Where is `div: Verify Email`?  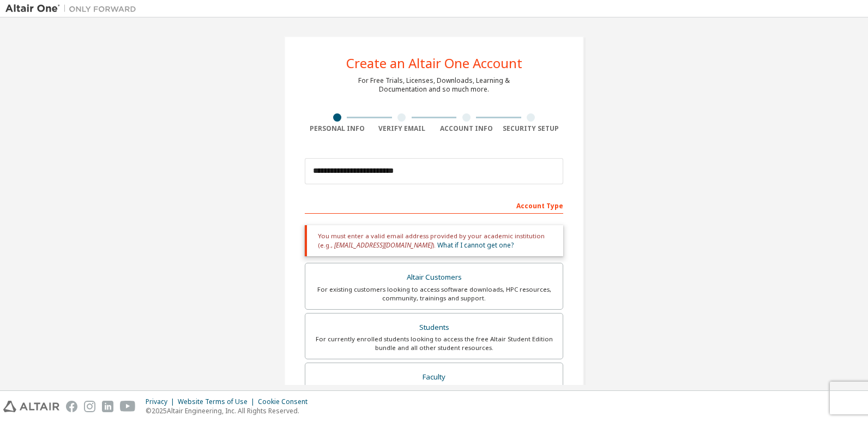
div: Verify Email is located at coordinates (402, 129).